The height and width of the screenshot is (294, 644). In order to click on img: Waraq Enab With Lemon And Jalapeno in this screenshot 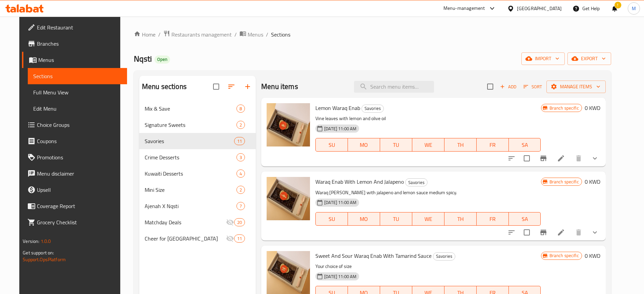, I will do `click(288, 199)`.